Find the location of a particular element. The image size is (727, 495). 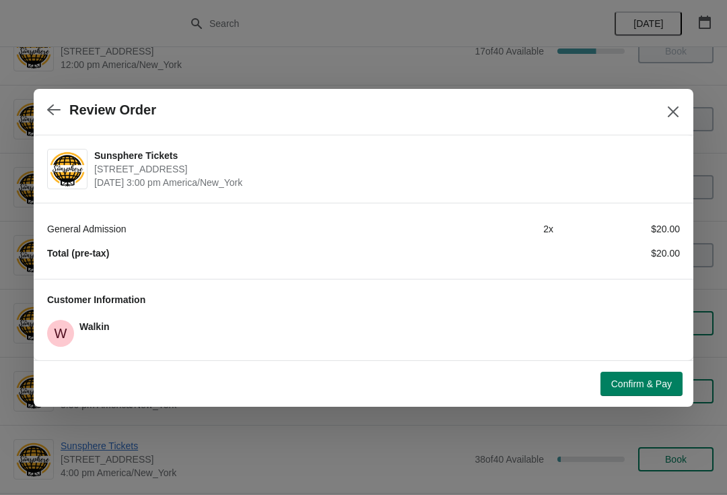

div: 2 x is located at coordinates (490, 229).